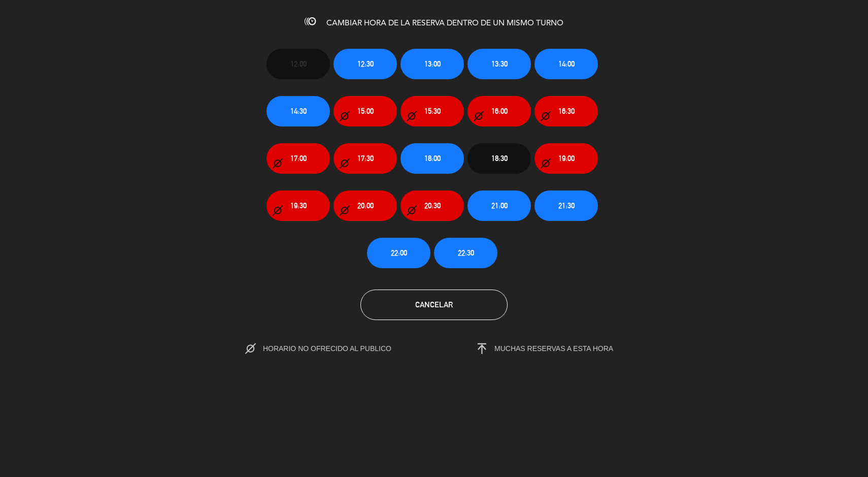 The height and width of the screenshot is (477, 868). Describe the element at coordinates (365, 64) in the screenshot. I see `button: 12:30` at that location.